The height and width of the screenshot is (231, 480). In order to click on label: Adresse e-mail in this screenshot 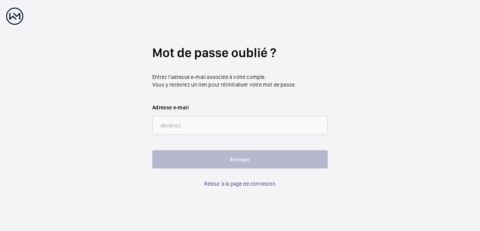, I will do `click(240, 108)`.